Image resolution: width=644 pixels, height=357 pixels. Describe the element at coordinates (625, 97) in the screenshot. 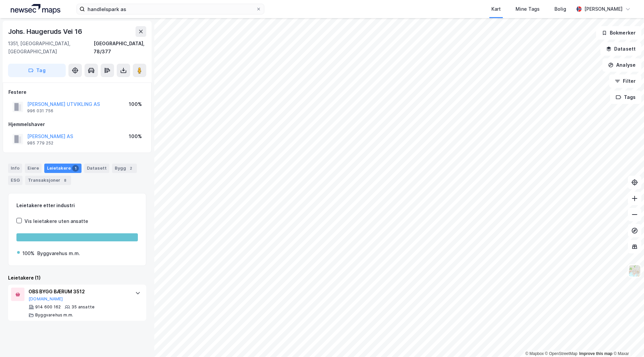

I see `button: Tags` at that location.